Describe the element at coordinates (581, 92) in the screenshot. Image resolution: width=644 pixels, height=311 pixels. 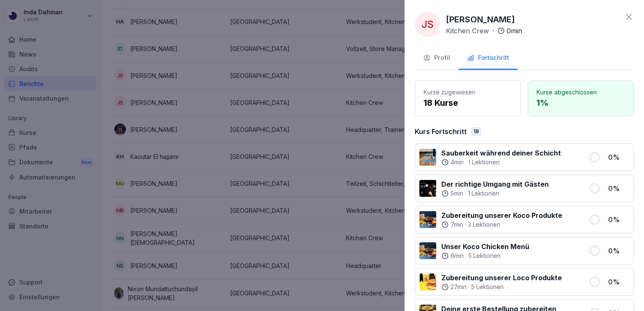
I see `p: Kurse abgeschlossen` at that location.